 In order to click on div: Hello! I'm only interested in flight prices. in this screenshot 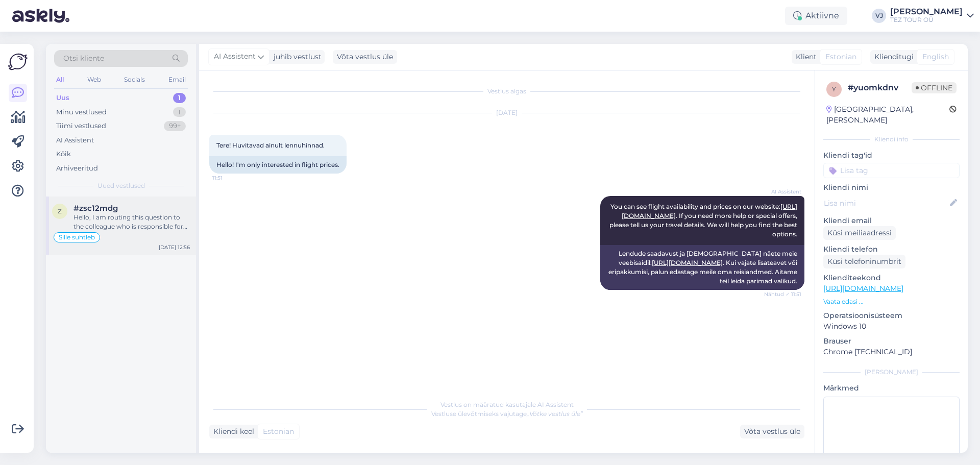, I will do `click(278, 165)`.